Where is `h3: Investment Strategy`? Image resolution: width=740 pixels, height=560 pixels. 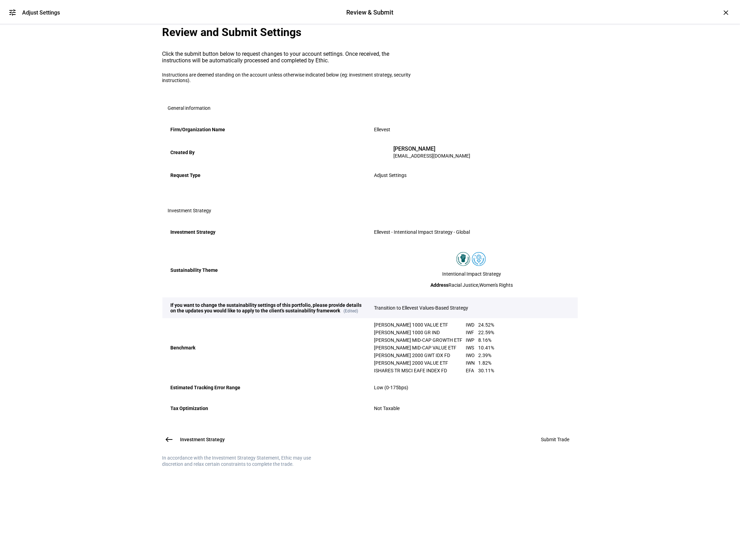 h3: Investment Strategy is located at coordinates (190, 211).